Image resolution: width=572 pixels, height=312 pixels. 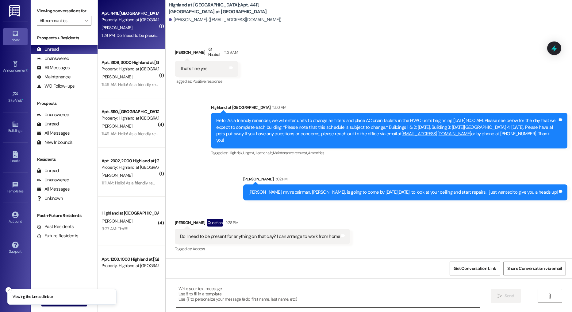 What do you see at coordinates (199, 248) in the screenshot?
I see `span: Access` at bounding box center [199, 248].